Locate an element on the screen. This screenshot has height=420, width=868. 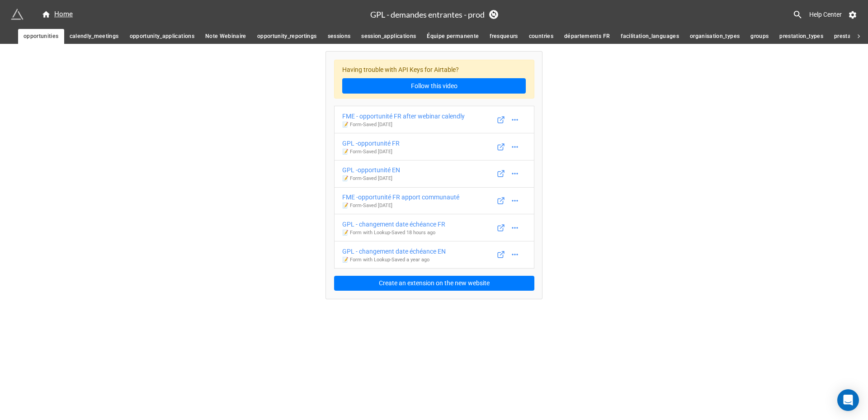
span: groups is located at coordinates (759, 36).